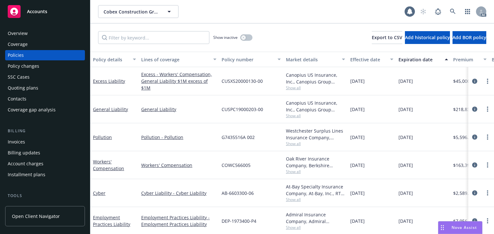 The width and height of the screenshot is (494, 234). Describe the element at coordinates (26, 175) in the screenshot. I see `div: Installment plans` at that location.